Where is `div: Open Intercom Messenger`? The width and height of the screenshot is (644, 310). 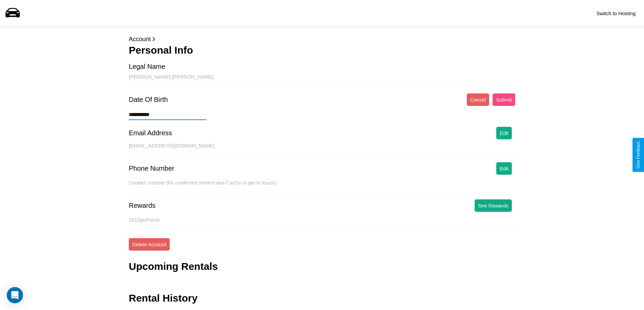
div: Open Intercom Messenger is located at coordinates (15, 295).